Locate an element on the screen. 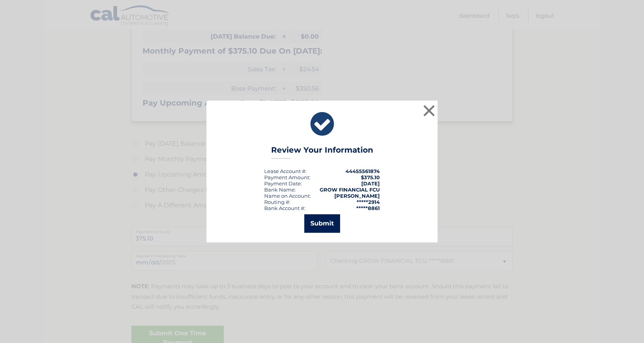 This screenshot has width=644, height=343. div: Payment Amount: is located at coordinates (287, 177).